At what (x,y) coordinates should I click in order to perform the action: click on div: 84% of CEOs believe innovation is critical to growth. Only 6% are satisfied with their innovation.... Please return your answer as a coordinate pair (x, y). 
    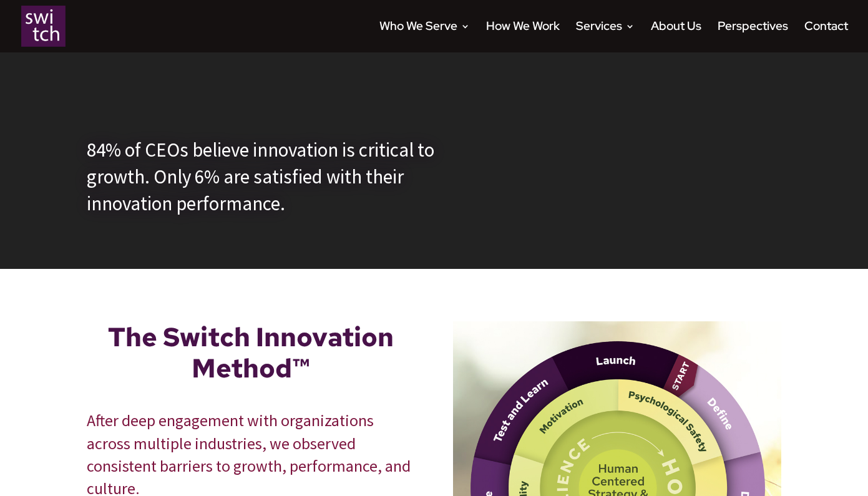
    Looking at the image, I should click on (287, 176).